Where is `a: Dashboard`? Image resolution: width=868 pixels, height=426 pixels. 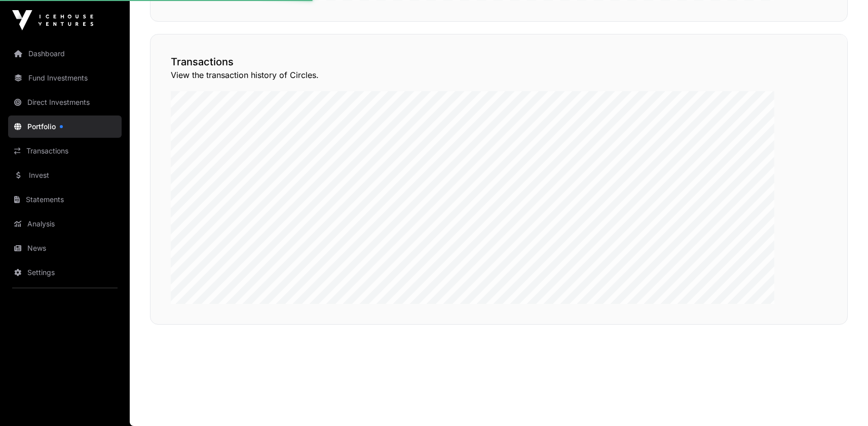
a: Dashboard is located at coordinates (65, 54).